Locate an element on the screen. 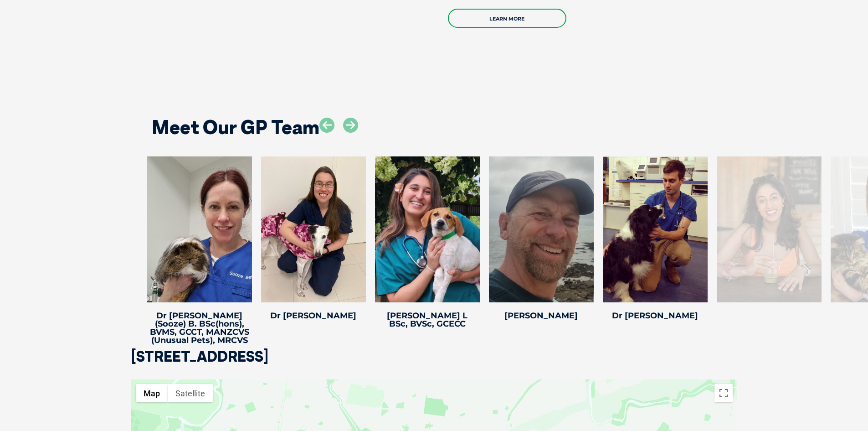 The image size is (868, 431). button: Toggle fullscreen view is located at coordinates (724, 393).